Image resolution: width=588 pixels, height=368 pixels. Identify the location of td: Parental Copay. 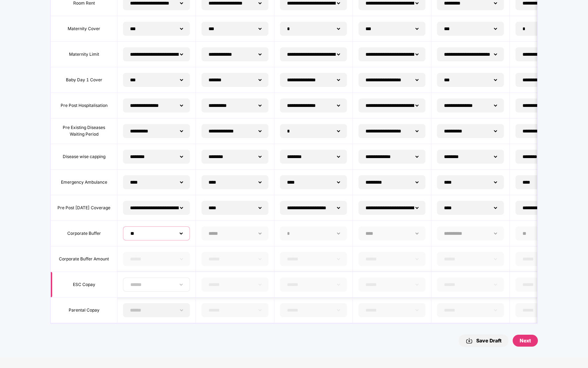
(84, 310).